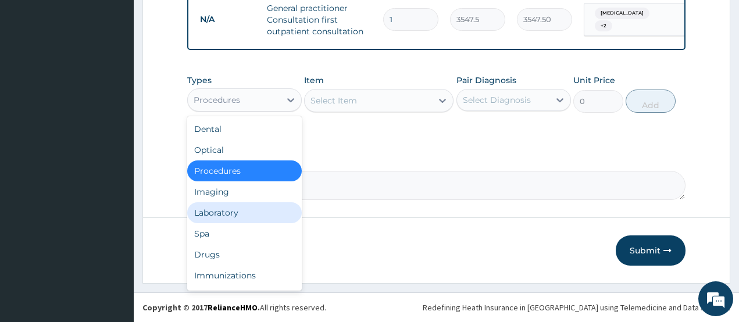 This screenshot has height=322, width=739. Describe the element at coordinates (128, 73) in the screenshot. I see `div: Chat with us now` at that location.